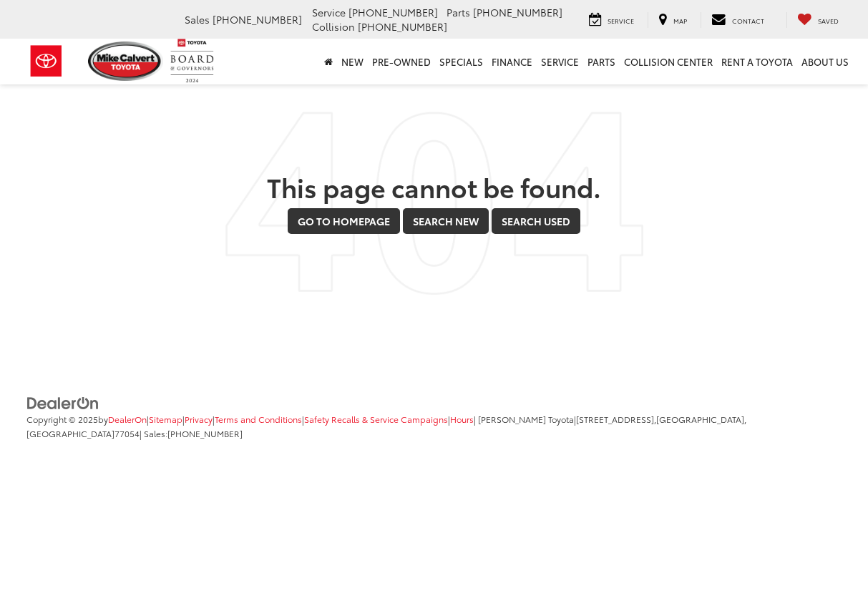 This screenshot has width=868, height=616. Describe the element at coordinates (127, 433) in the screenshot. I see `span: 77054` at that location.